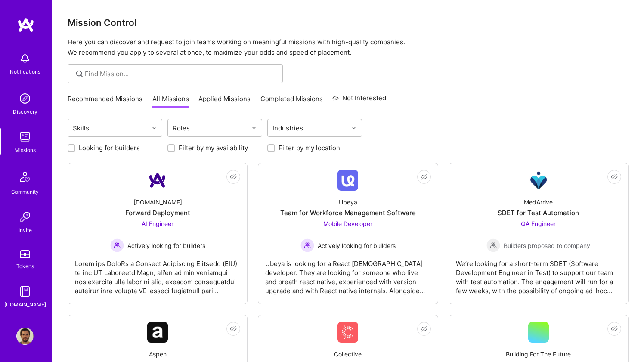 The height and width of the screenshot is (362, 644). I want to click on img: logo, so click(26, 25).